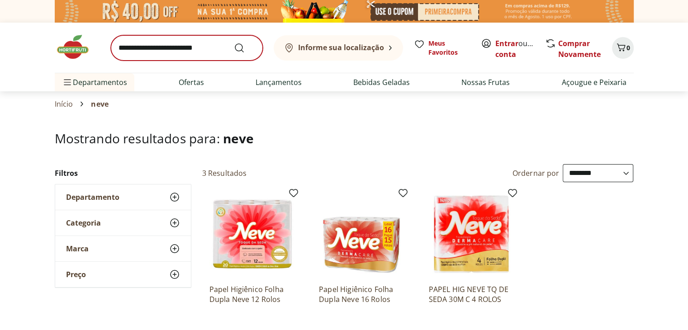 The height and width of the screenshot is (330, 688). Describe the element at coordinates (344, 138) in the screenshot. I see `h1: Mostrando resultados para:` at that location.